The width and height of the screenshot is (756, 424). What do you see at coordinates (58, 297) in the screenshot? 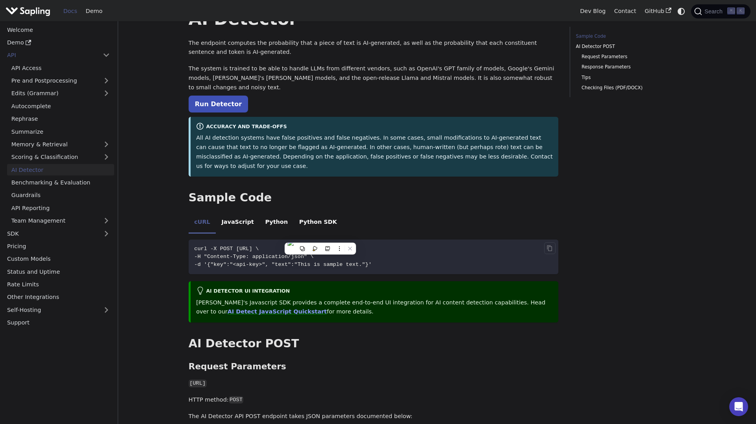
I see `a: Other Integrations` at bounding box center [58, 297].